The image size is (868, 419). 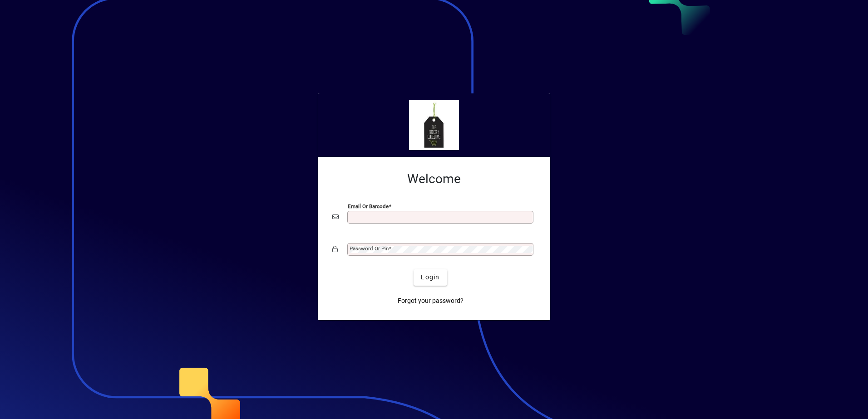 What do you see at coordinates (434, 179) in the screenshot?
I see `h2: Welcome` at bounding box center [434, 179].